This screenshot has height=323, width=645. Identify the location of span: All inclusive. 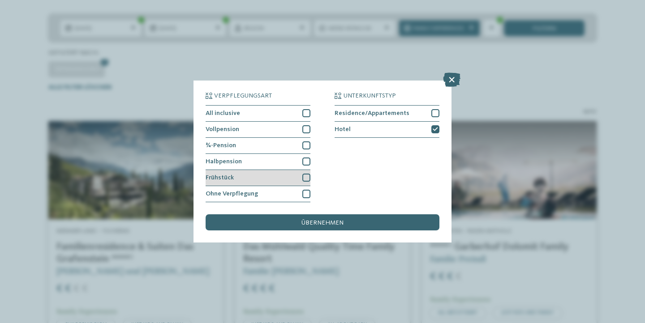
(223, 113).